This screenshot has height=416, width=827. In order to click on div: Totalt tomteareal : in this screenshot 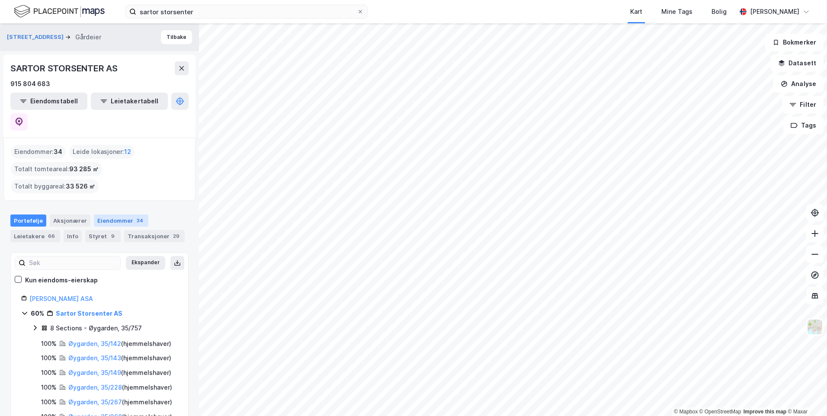, I will do `click(56, 169)`.